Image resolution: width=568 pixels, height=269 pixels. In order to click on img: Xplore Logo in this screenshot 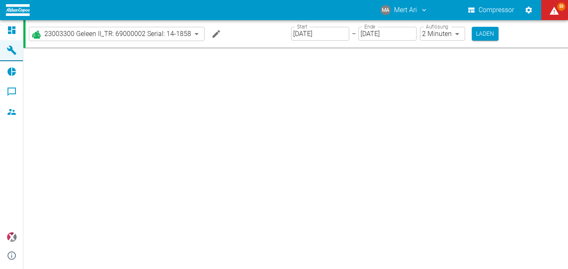, I will do `click(12, 237)`.